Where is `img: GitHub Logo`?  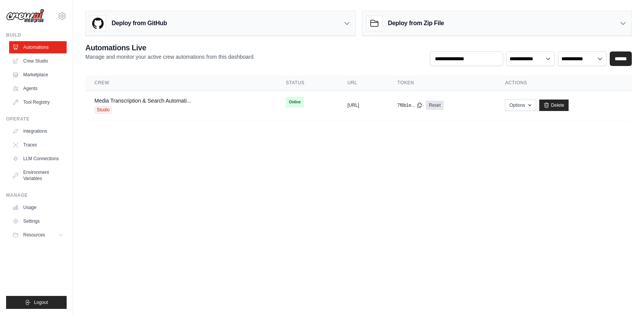 img: GitHub Logo is located at coordinates (98, 23).